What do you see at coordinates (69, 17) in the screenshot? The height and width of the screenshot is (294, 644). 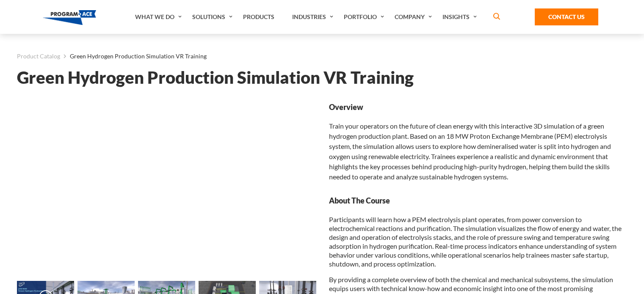 I see `img: Program-Ace` at bounding box center [69, 17].